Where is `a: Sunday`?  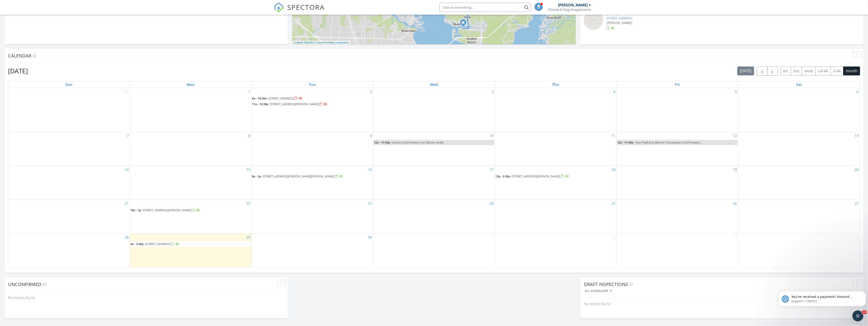
a: Sunday is located at coordinates (69, 84).